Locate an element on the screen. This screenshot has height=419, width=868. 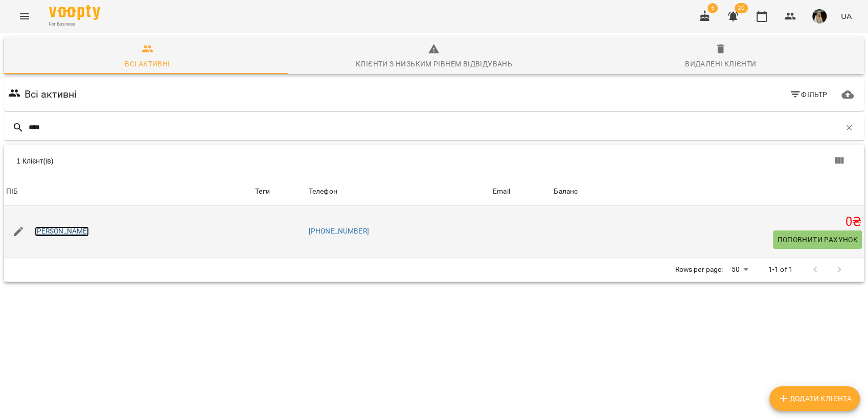
button: Menu is located at coordinates (25, 16).